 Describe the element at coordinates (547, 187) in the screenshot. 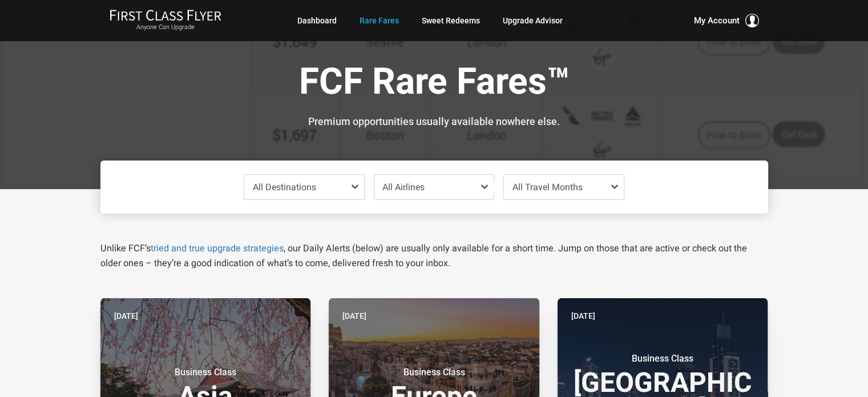

I see `span: All Travel Months` at that location.